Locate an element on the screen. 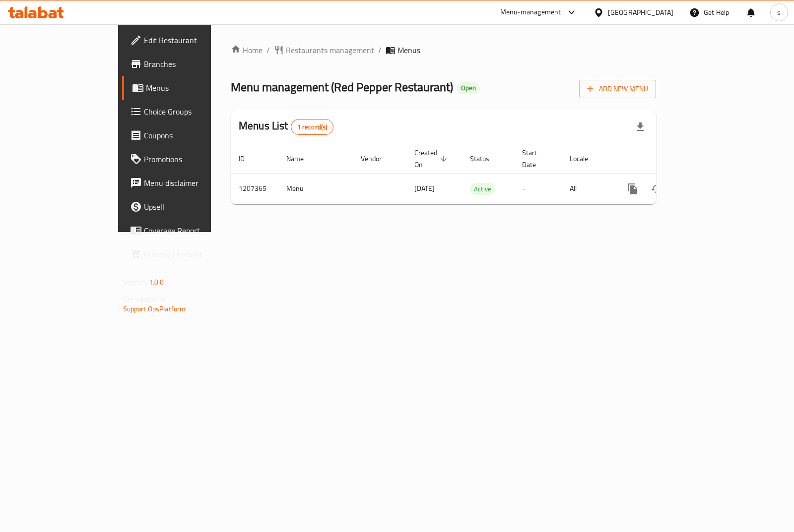 The height and width of the screenshot is (532, 794). span: Add New Menu is located at coordinates (617, 89).